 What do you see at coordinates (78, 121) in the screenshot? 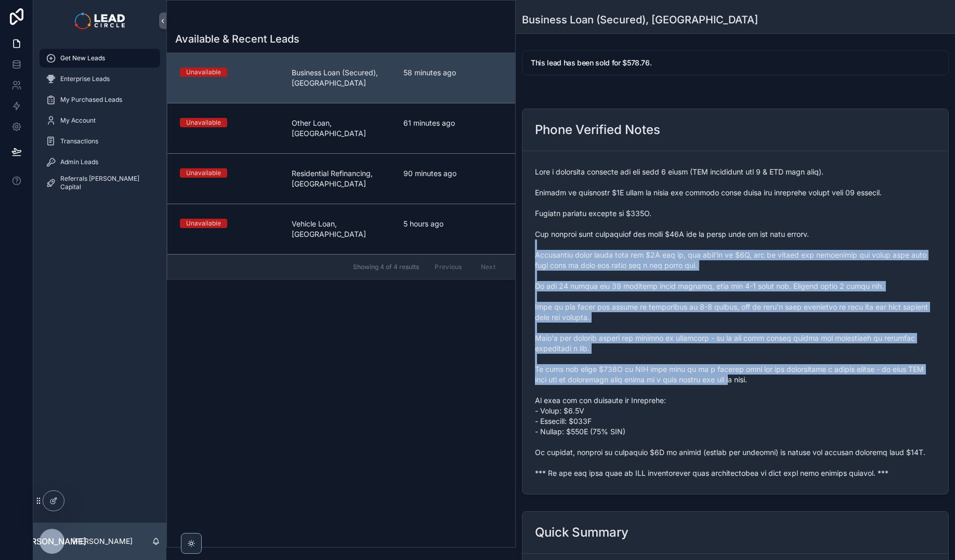
I see `span: My Account` at bounding box center [78, 121].